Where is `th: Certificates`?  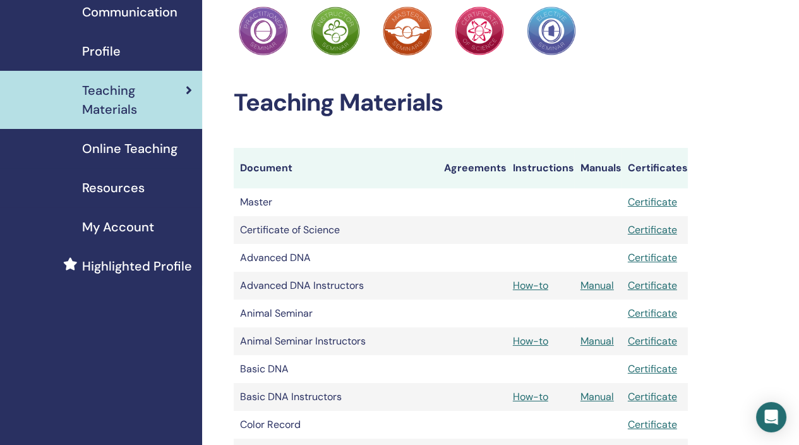
th: Certificates is located at coordinates (655, 168).